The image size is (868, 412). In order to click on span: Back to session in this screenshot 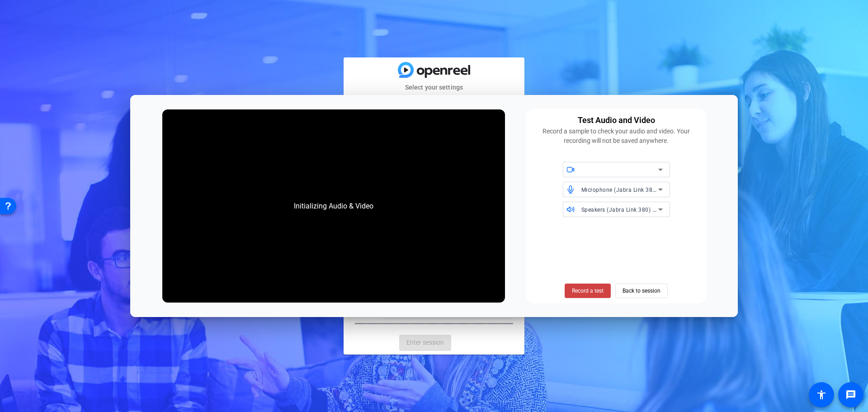, I will do `click(642, 291)`.